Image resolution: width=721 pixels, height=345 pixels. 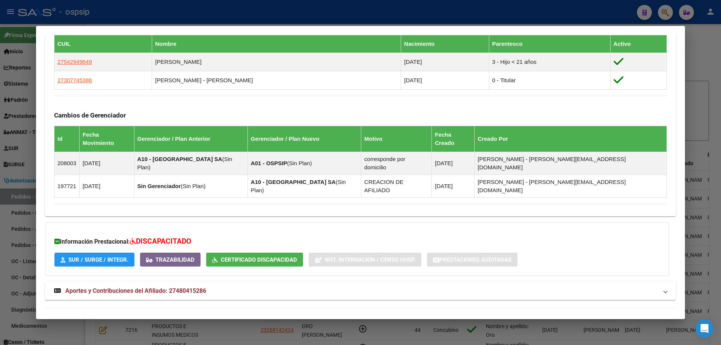 What do you see at coordinates (304, 139) in the screenshot?
I see `th: Gerenciador / Plan Nuevo` at bounding box center [304, 139].